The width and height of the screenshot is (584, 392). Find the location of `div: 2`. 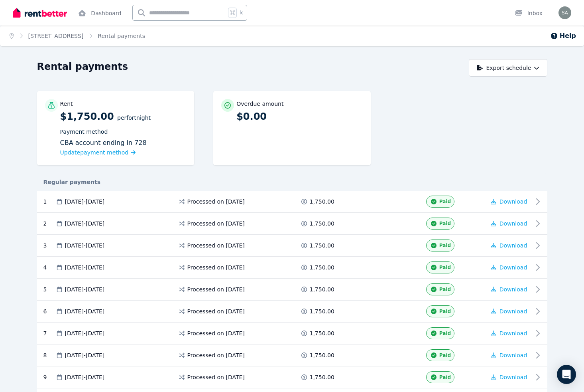

div: 2 is located at coordinates (49, 223).